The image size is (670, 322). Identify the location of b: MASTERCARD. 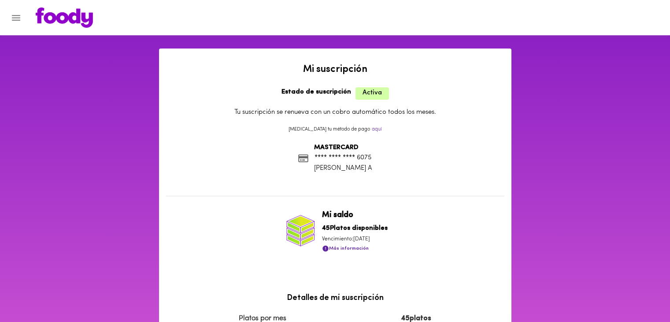
(336, 147).